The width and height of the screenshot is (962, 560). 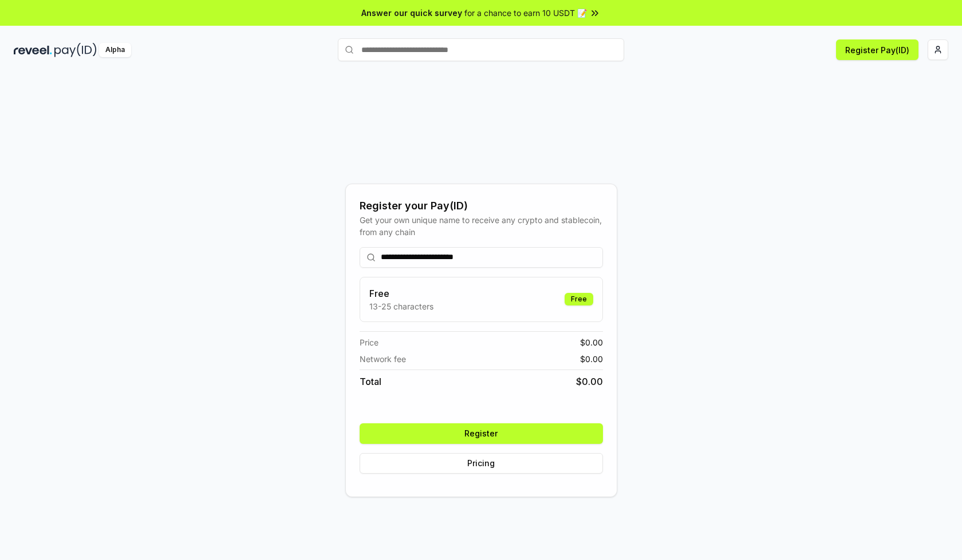 What do you see at coordinates (481, 434) in the screenshot?
I see `button: Register` at bounding box center [481, 434].